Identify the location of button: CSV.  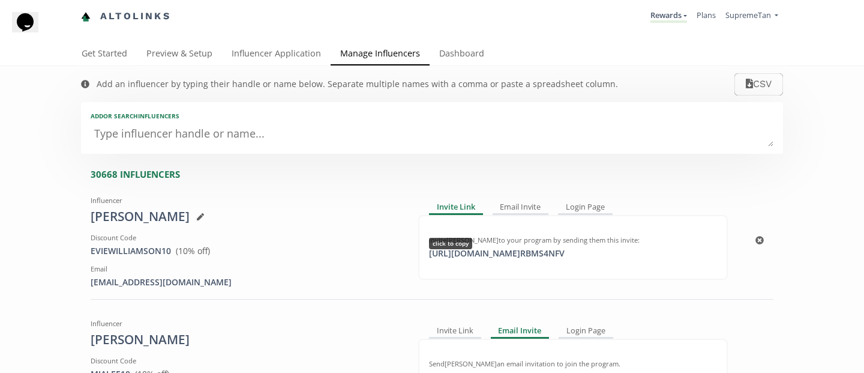
(758, 84).